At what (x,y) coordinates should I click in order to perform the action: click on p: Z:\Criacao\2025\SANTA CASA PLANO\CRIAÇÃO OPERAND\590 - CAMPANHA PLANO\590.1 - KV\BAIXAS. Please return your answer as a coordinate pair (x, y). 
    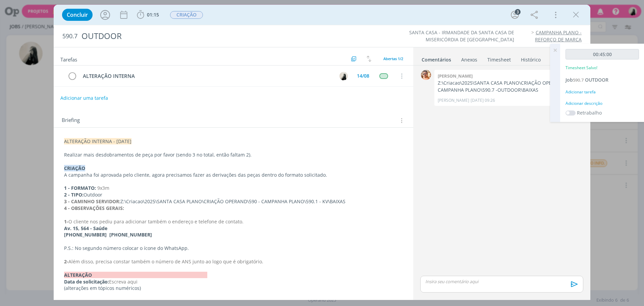
    Looking at the image, I should click on (234, 201).